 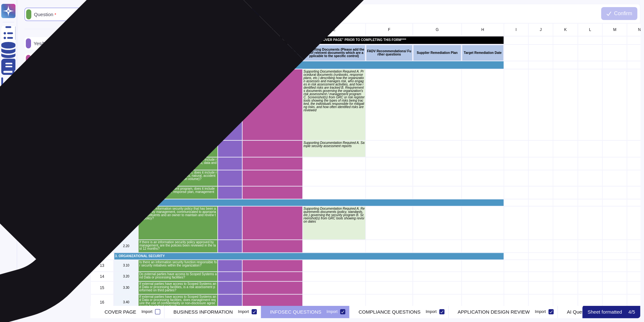 What do you see at coordinates (296, 311) in the screenshot?
I see `p: INFOSEC QUESTIONS` at bounding box center [296, 311].